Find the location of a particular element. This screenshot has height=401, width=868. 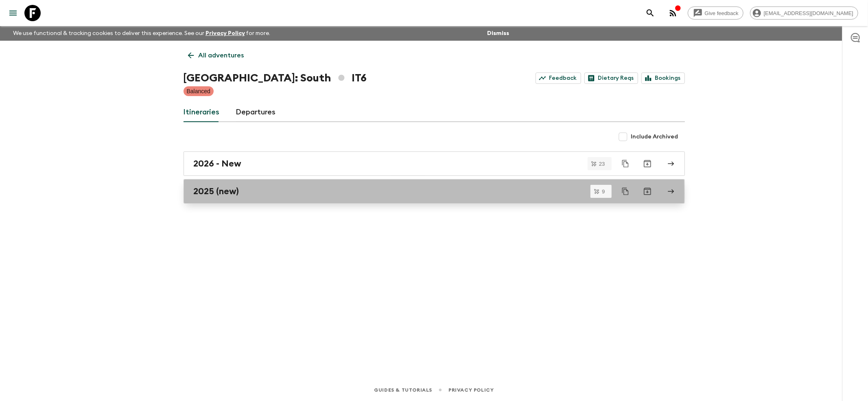

button: search adventures is located at coordinates (650, 13).